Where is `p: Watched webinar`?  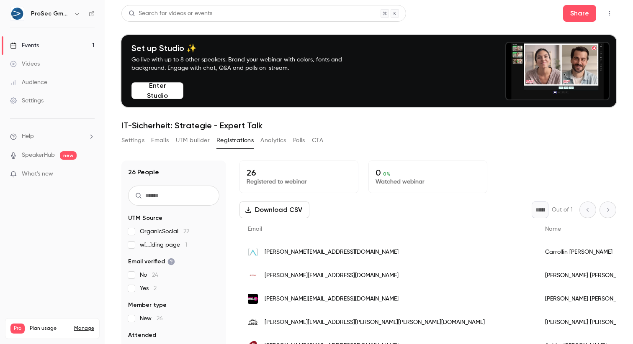 p: Watched webinar is located at coordinates (428, 182).